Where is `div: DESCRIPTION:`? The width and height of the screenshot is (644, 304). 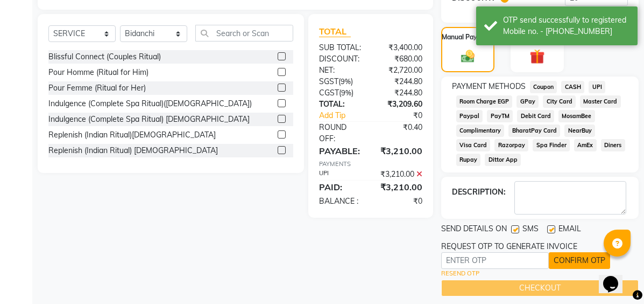
div: DESCRIPTION: is located at coordinates (479, 192).